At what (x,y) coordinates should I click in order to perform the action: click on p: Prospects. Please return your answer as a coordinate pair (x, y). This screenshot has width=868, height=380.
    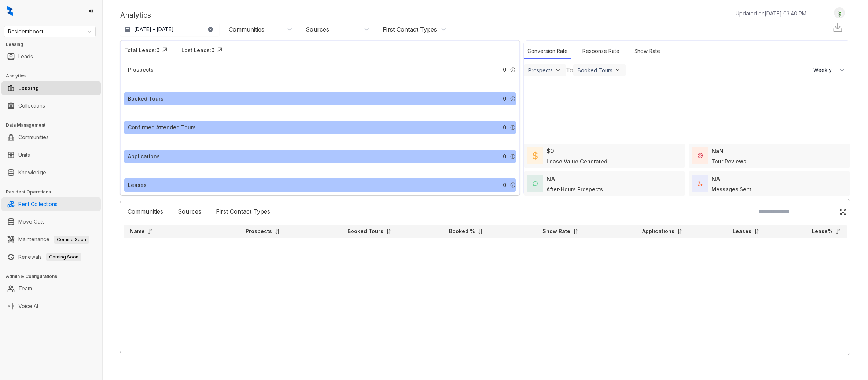
    Looking at the image, I should click on (259, 231).